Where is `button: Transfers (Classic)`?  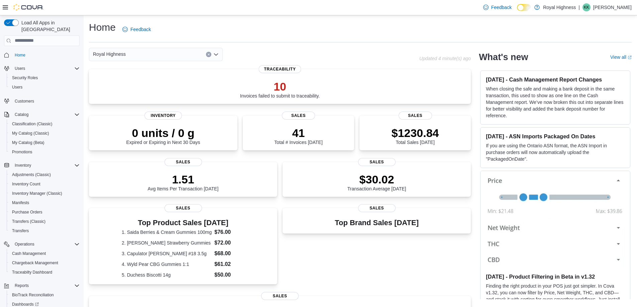
button: Transfers (Classic) is located at coordinates (44, 222).